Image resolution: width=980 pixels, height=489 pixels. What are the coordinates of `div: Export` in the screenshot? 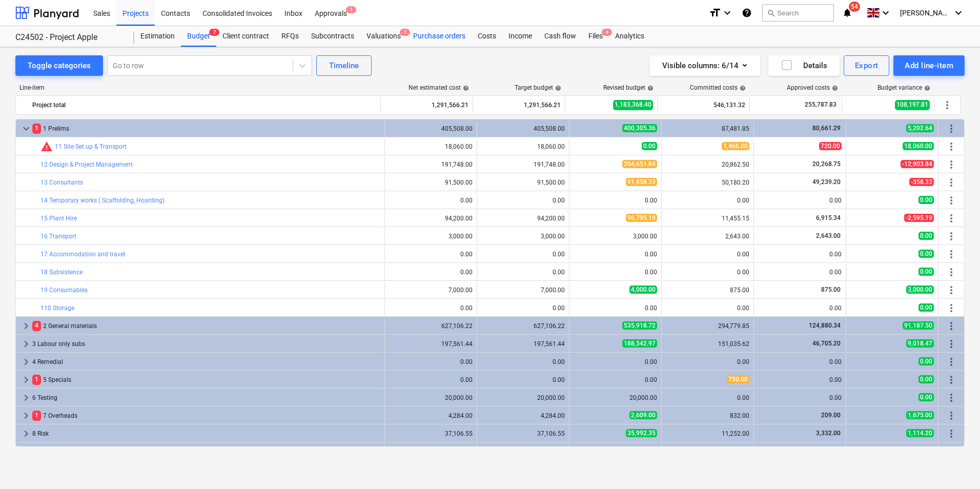 It's located at (867, 66).